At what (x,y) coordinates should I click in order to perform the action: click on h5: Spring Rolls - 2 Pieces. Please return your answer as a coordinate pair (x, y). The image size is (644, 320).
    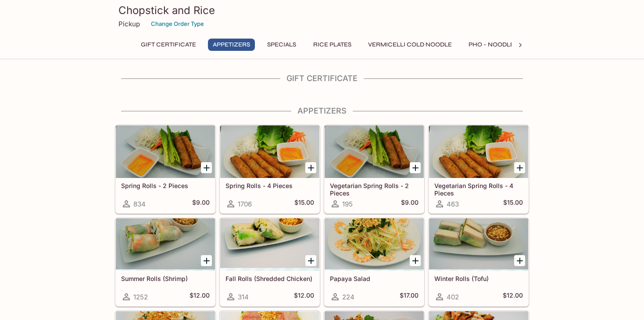
    Looking at the image, I should click on (166, 185).